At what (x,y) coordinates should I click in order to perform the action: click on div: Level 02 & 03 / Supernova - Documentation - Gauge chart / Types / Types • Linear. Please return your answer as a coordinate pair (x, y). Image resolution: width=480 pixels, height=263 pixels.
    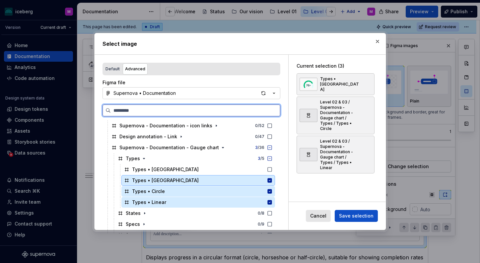
    Looking at the image, I should click on (340, 155).